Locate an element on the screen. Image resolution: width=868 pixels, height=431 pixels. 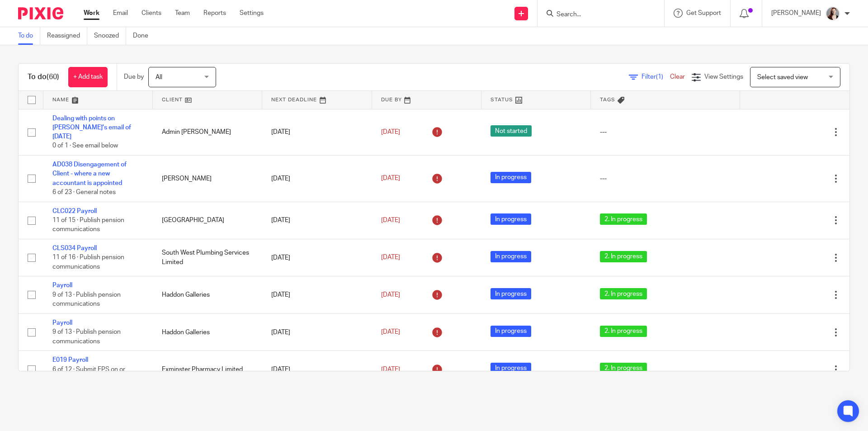
span: View Settings is located at coordinates (724, 77).